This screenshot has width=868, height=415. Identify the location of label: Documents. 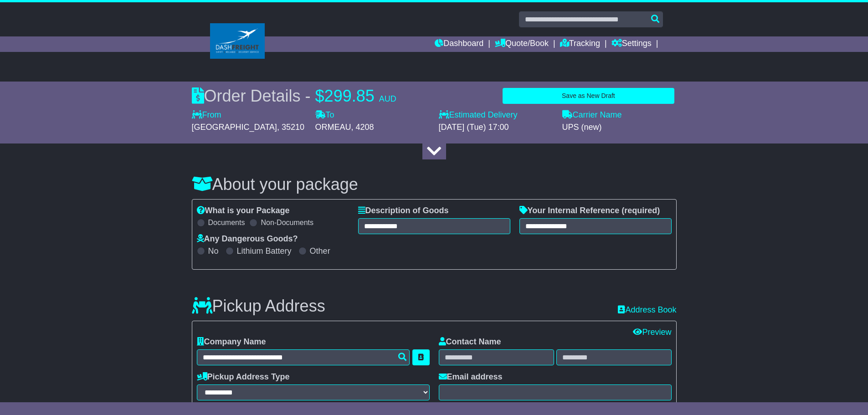
(226, 222).